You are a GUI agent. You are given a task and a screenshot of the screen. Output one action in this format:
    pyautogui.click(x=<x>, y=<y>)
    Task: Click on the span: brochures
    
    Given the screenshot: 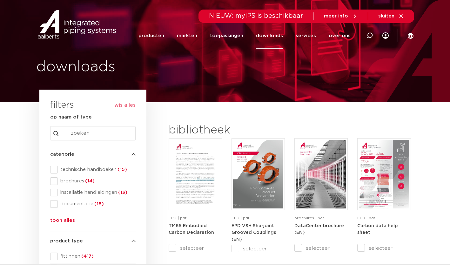 What is the action you would take?
    pyautogui.click(x=96, y=181)
    